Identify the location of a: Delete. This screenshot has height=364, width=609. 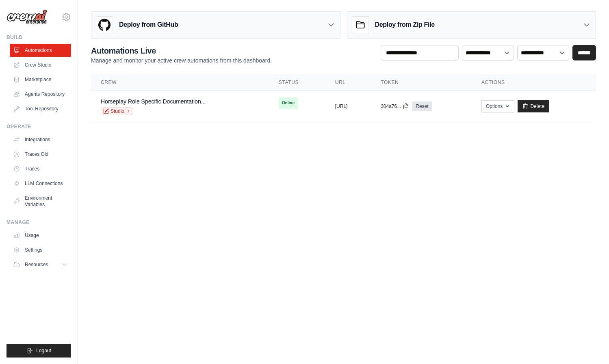
(533, 106).